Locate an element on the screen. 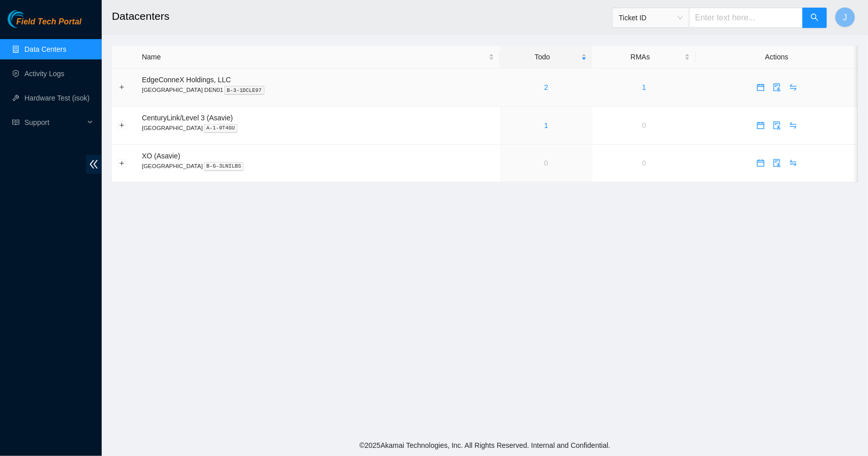 This screenshot has width=868, height=456. a: Akamai TechnologiesField Tech Portal is located at coordinates (45, 25).